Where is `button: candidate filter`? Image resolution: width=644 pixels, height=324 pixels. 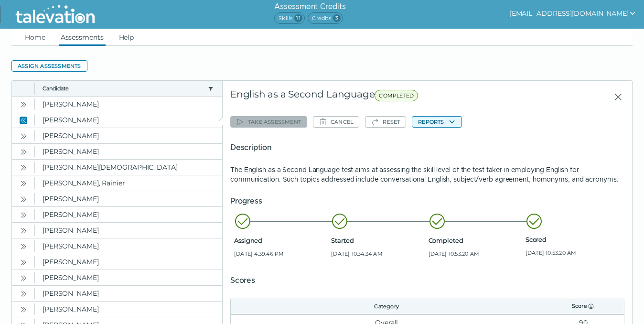 button: candidate filter is located at coordinates (211, 89).